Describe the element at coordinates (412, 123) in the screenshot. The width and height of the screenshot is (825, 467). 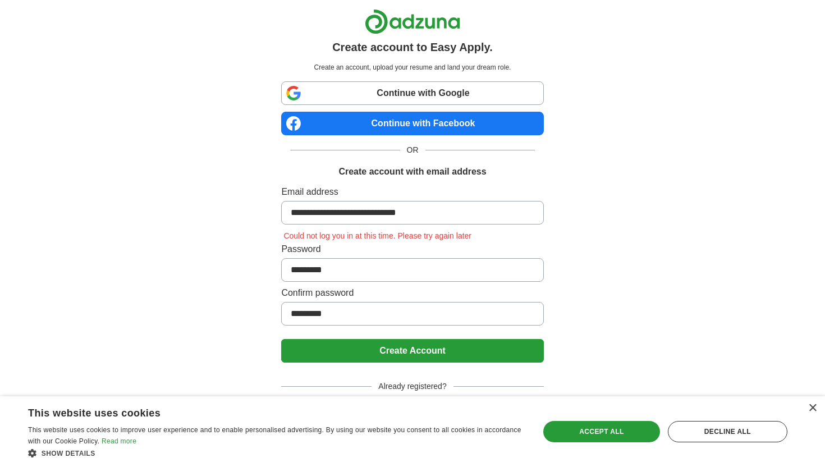
I see `a: Continue with Facebook` at that location.